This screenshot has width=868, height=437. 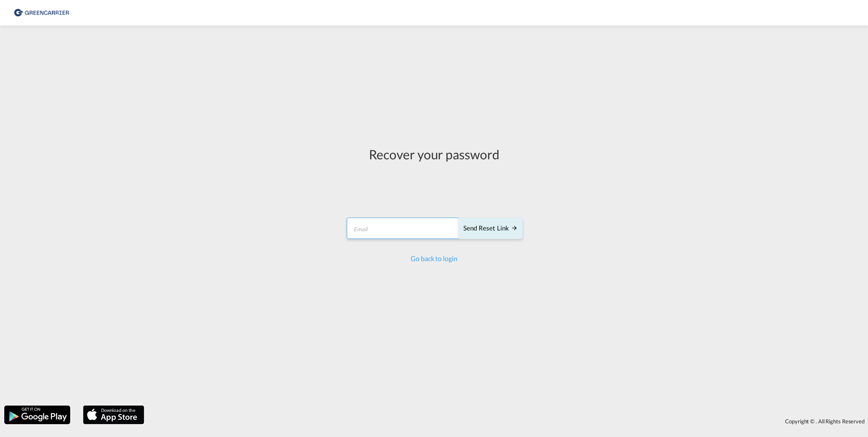 What do you see at coordinates (514, 228) in the screenshot?
I see `md-icon: icon-arrow-right` at bounding box center [514, 228].